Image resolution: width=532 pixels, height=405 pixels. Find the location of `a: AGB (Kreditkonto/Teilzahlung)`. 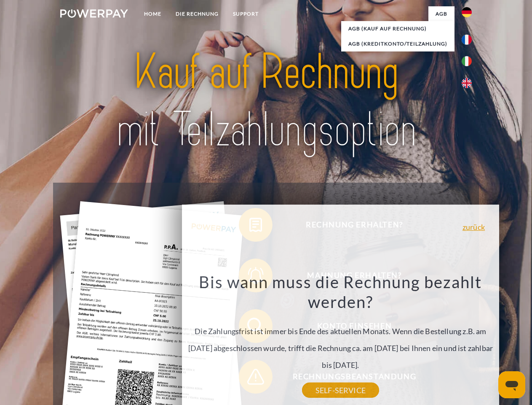

a: AGB (Kreditkonto/Teilzahlung) is located at coordinates (398, 44).